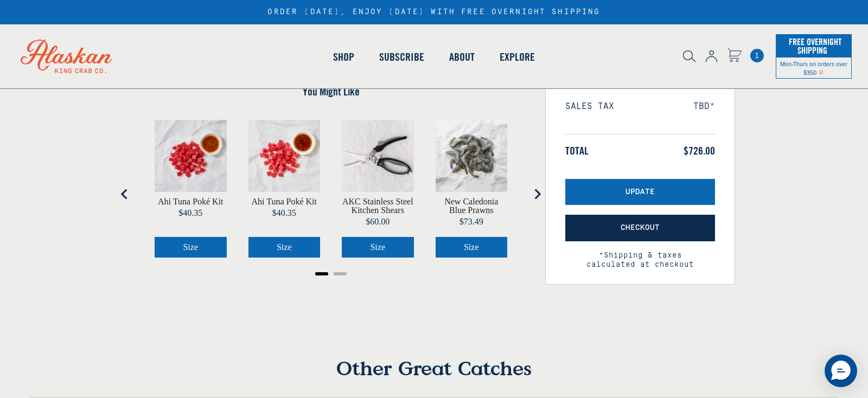 The width and height of the screenshot is (868, 398). Describe the element at coordinates (340, 274) in the screenshot. I see `button: Go to page 2` at that location.